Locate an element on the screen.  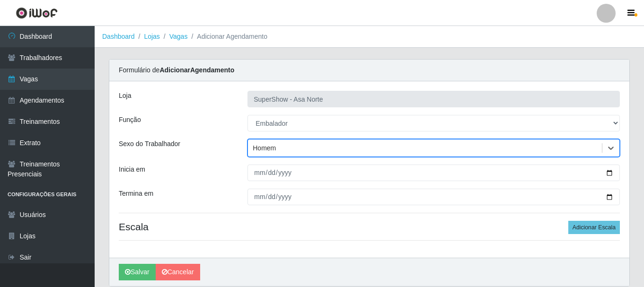
label: Termina em is located at coordinates (136, 194).